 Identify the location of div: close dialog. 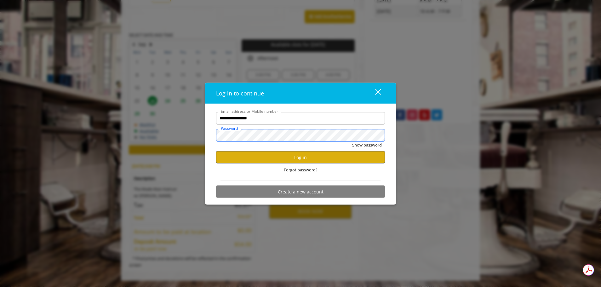
(374, 93).